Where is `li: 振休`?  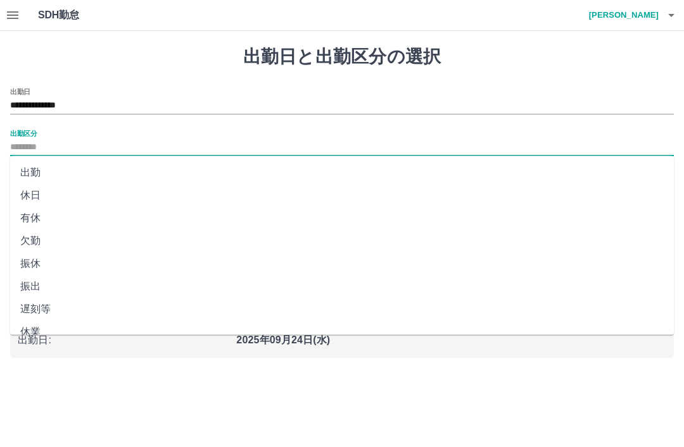
li: 振休 is located at coordinates (342, 264).